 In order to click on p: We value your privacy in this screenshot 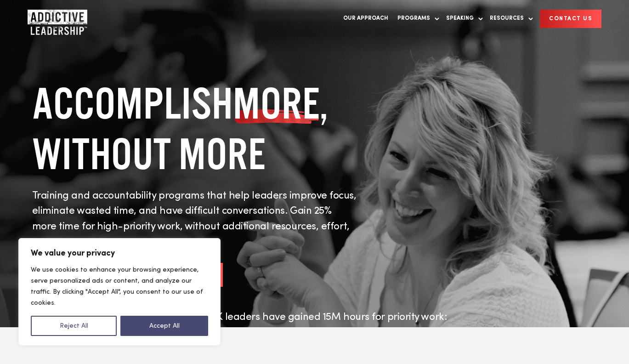, I will do `click(119, 253)`.